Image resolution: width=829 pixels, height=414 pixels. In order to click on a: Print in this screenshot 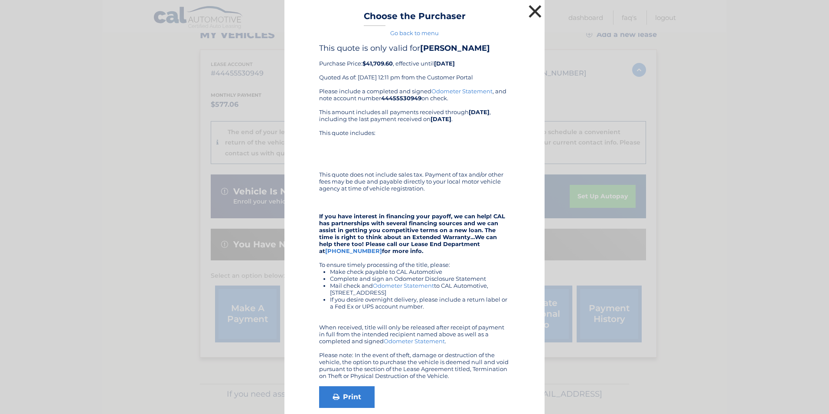, I will do `click(347, 397)`.